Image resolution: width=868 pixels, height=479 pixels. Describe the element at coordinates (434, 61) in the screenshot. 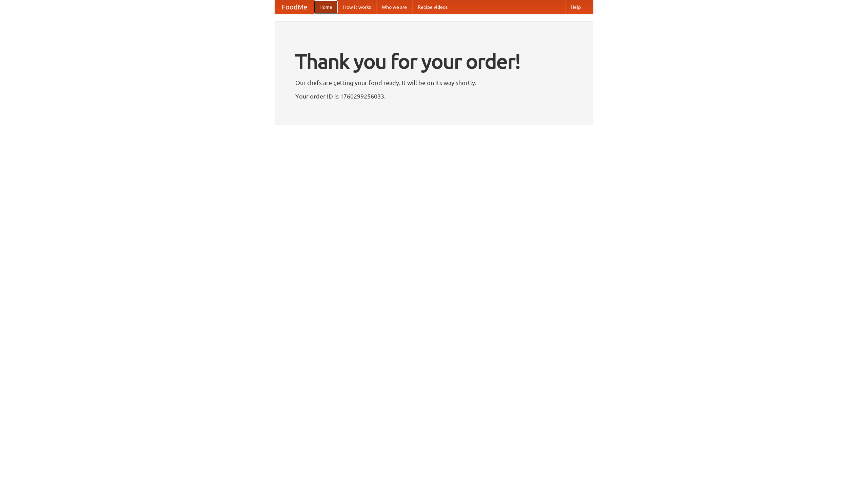

I see `h1: Thank you for your order!` at that location.